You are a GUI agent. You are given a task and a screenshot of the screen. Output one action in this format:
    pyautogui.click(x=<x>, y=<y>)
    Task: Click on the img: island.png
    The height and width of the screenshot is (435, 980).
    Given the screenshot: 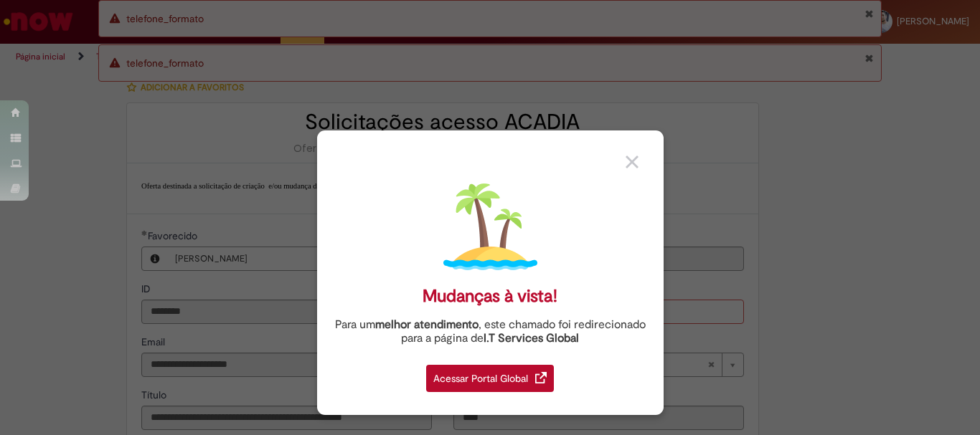 What is the action you would take?
    pyautogui.click(x=490, y=227)
    